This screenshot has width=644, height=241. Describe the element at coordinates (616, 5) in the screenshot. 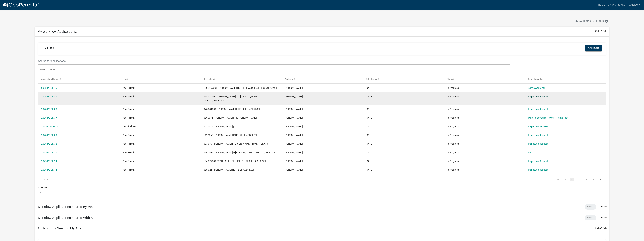

I see `a: My Dashboard` at that location.